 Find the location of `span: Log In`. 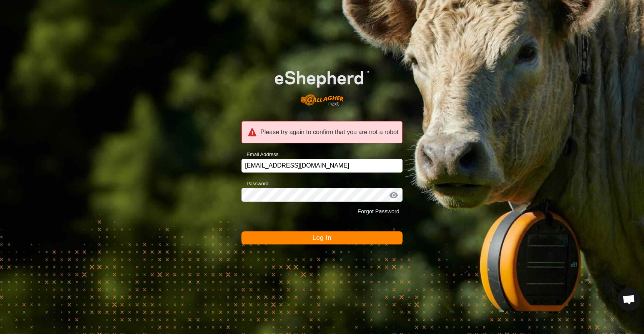

span: Log In is located at coordinates (322, 238).